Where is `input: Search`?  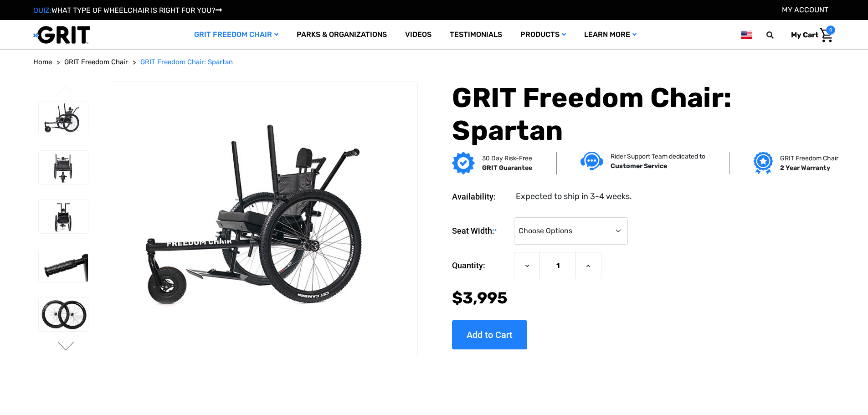 input: Search is located at coordinates (777, 35).